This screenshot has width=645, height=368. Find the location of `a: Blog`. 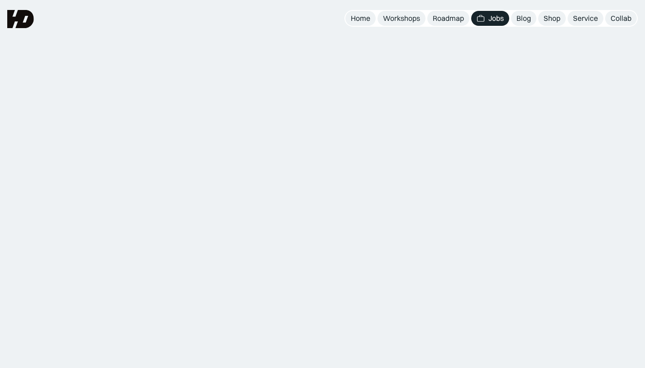

a: Blog is located at coordinates (524, 18).